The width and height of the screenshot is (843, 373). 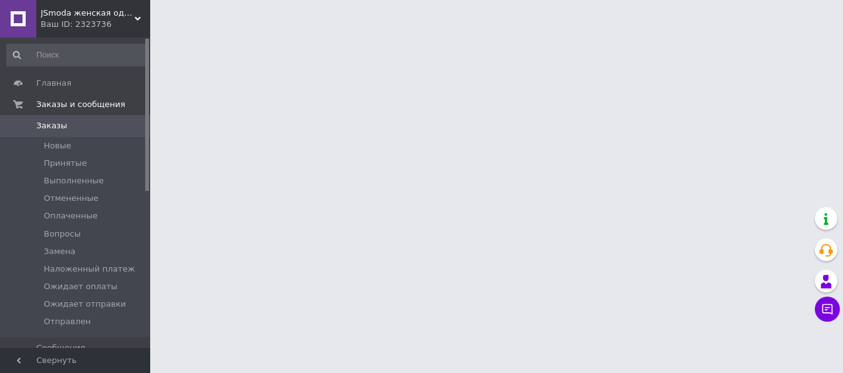 I want to click on span: Заказы, so click(x=51, y=126).